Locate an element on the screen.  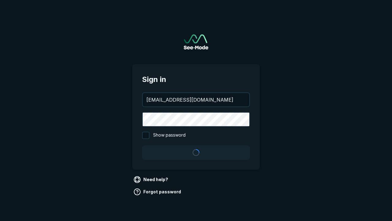
span: Sign in is located at coordinates (196, 79).